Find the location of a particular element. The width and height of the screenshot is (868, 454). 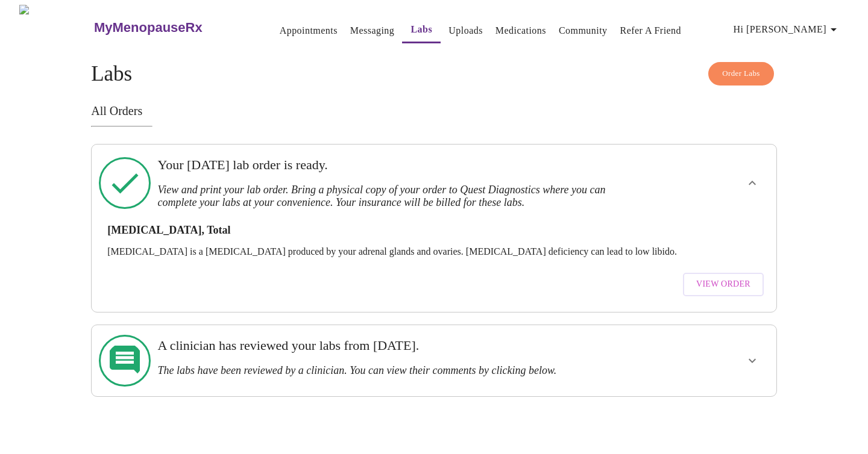

h3: View and print your lab order. Bring a physical copy of your order to Quest Diagnostics where you... is located at coordinates (401, 196).